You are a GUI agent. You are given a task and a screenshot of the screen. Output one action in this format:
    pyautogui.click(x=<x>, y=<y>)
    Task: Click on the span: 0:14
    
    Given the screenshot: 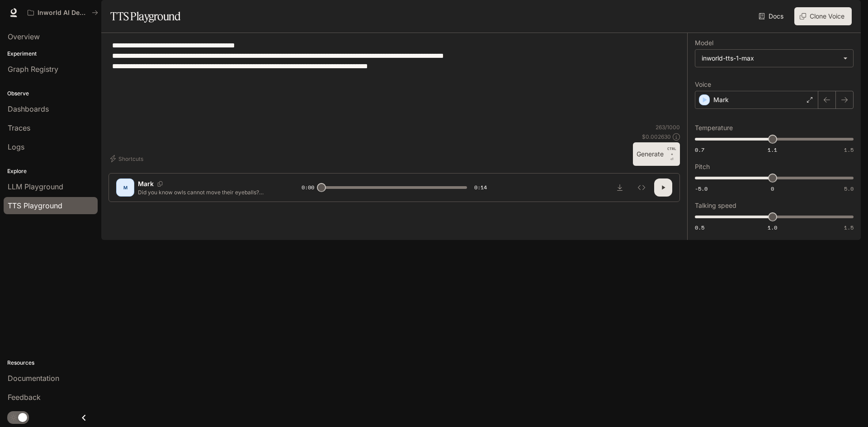 What is the action you would take?
    pyautogui.click(x=481, y=188)
    